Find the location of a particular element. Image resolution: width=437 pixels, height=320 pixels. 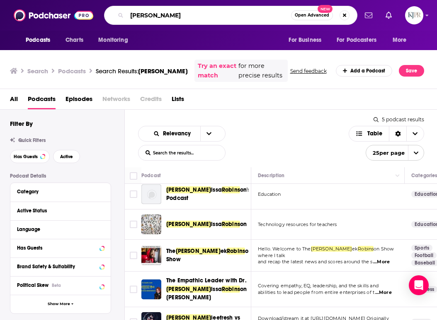

span: For Podcasters is located at coordinates (356, 40).